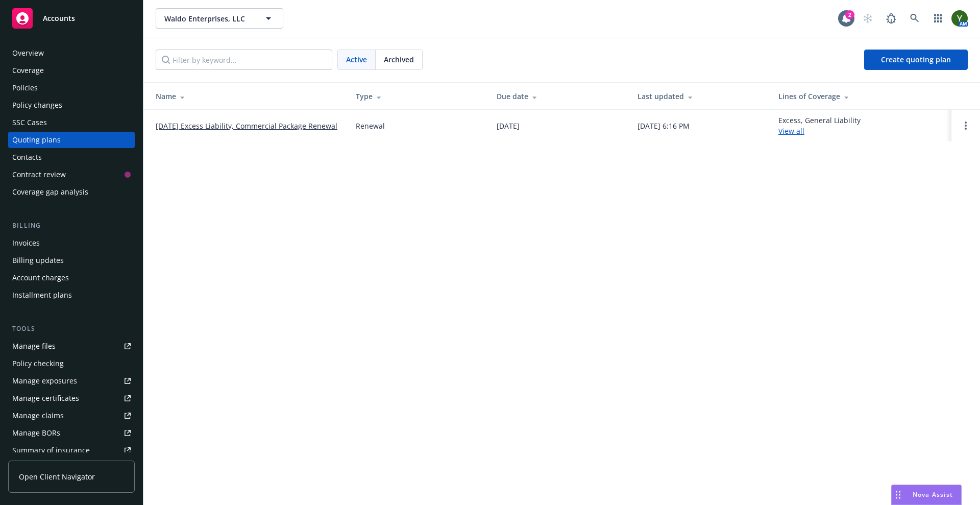  I want to click on a: Report a Bug, so click(892, 18).